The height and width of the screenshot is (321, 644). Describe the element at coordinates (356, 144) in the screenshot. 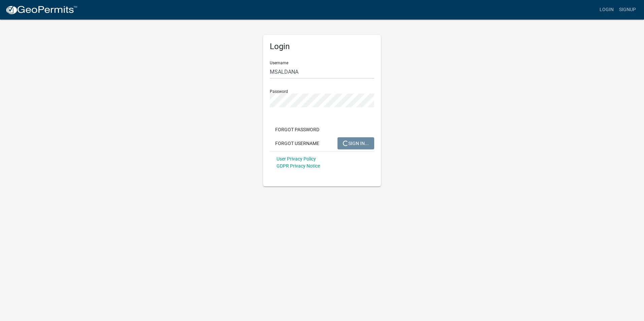

I see `button: SIGN IN...` at that location.